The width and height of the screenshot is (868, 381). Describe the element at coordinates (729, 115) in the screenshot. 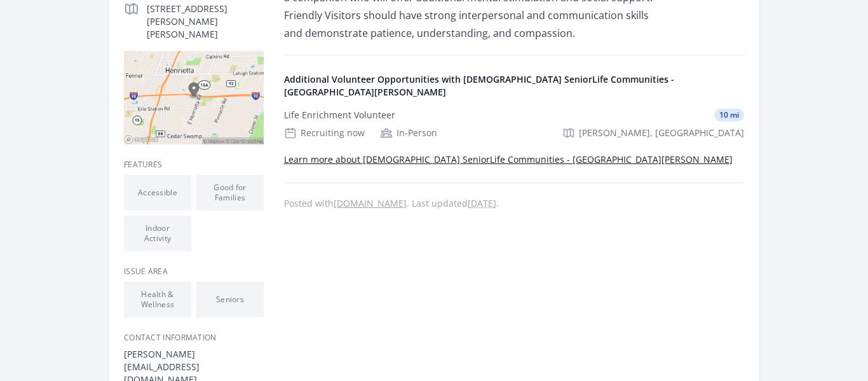

I see `span: 10 mi` at that location.